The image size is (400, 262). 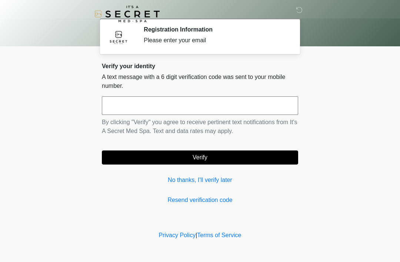 What do you see at coordinates (178, 235) in the screenshot?
I see `a: Privacy Policy` at bounding box center [178, 235].